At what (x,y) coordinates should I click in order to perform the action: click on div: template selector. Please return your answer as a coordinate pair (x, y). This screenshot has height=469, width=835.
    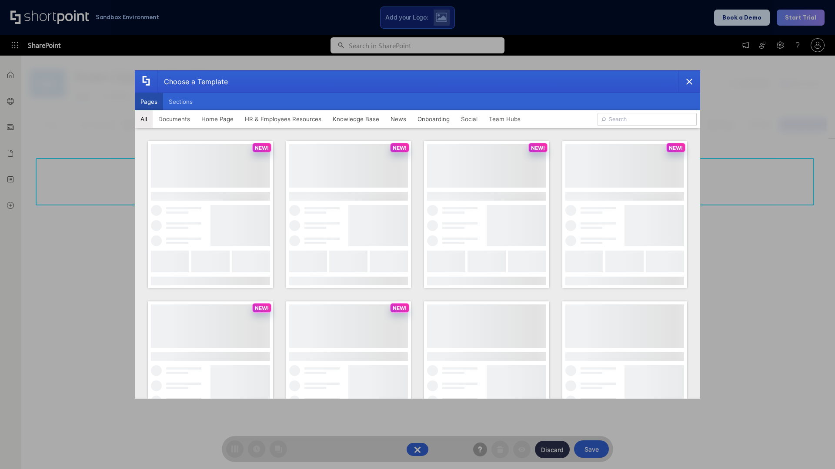
    Looking at the image, I should click on (417, 235).